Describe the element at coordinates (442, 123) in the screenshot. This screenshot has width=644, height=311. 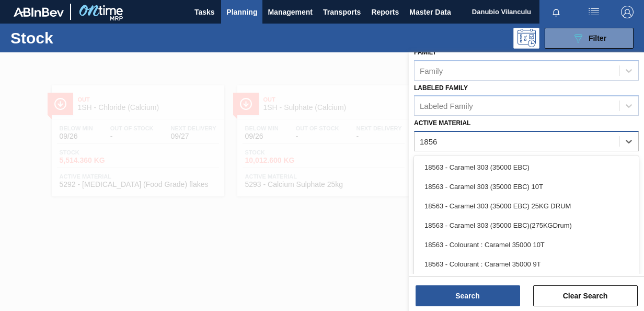
I see `label: Active Material` at that location.